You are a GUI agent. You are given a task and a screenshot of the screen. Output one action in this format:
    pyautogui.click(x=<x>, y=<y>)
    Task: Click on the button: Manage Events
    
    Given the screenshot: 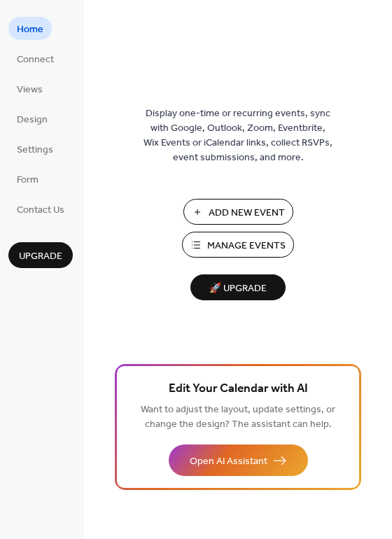 What is the action you would take?
    pyautogui.click(x=238, y=244)
    